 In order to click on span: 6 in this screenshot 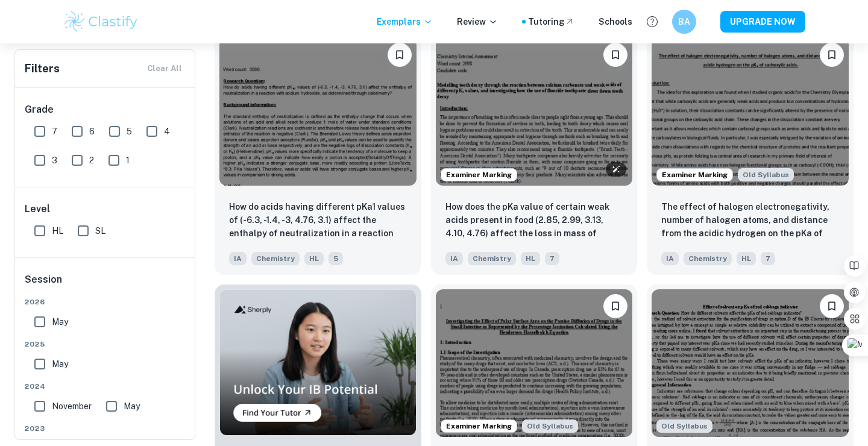, I will do `click(92, 131)`.